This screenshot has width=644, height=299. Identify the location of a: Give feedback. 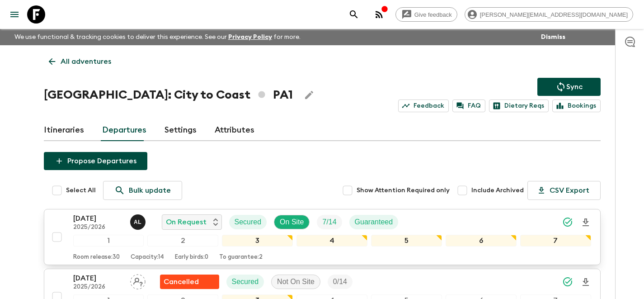
(426, 14).